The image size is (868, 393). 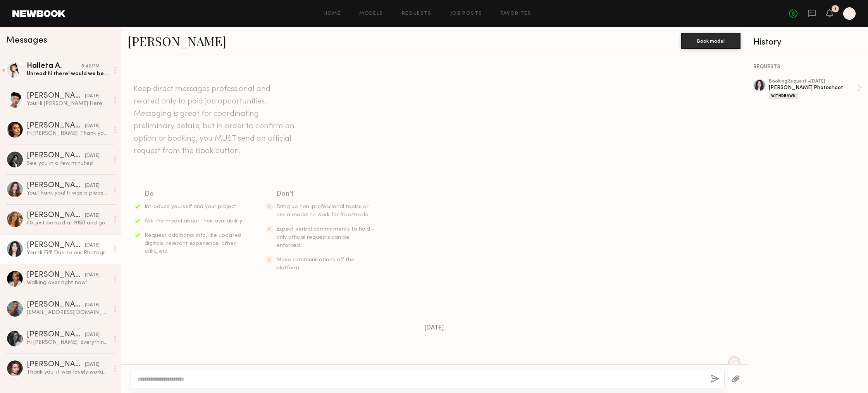 What do you see at coordinates (68, 223) in the screenshot?
I see `div: Ok just parked at 9150 and going to walk over` at bounding box center [68, 223].